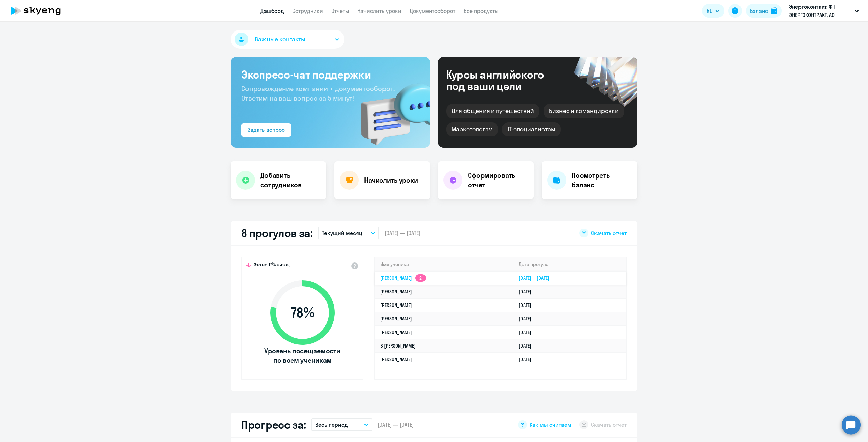 This screenshot has height=442, width=868. What do you see at coordinates (342, 425) in the screenshot?
I see `button: Весь период` at bounding box center [342, 425].